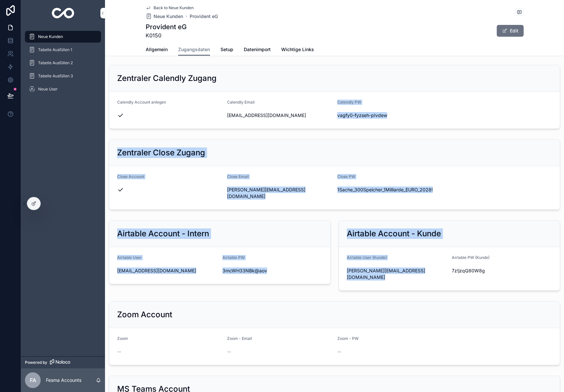 The image size is (564, 392). What do you see at coordinates (298, 50) in the screenshot?
I see `a: Wichtige Links` at bounding box center [298, 50].